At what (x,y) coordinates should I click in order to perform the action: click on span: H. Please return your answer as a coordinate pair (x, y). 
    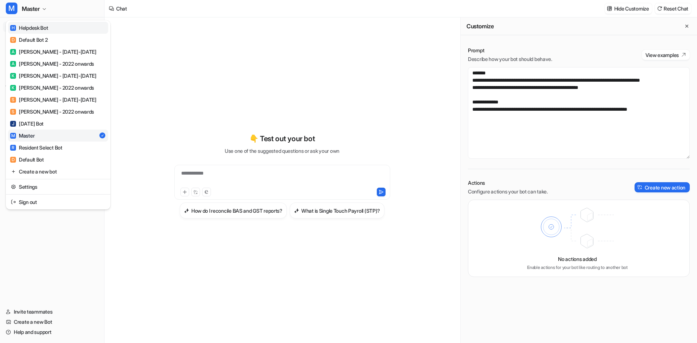
    Looking at the image, I should click on (13, 28).